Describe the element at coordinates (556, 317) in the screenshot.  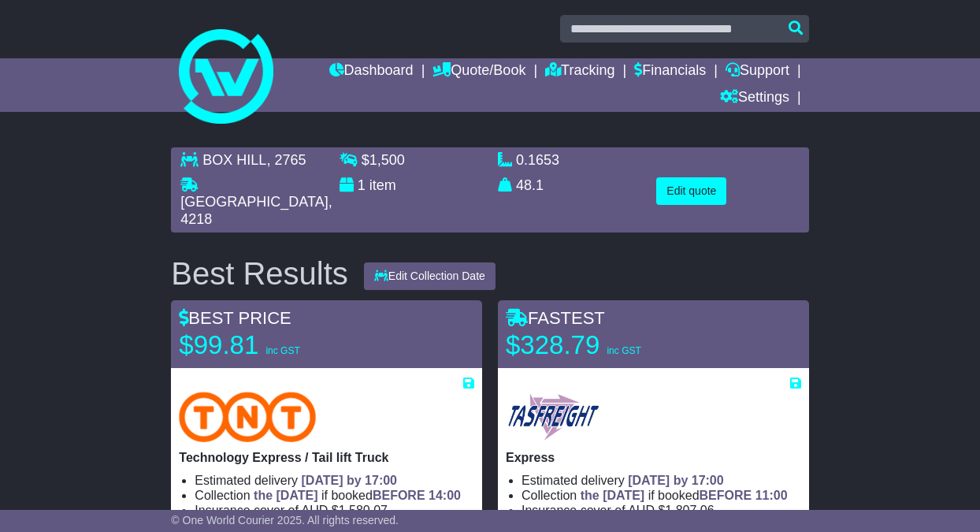
I see `span: FASTEST` at that location.